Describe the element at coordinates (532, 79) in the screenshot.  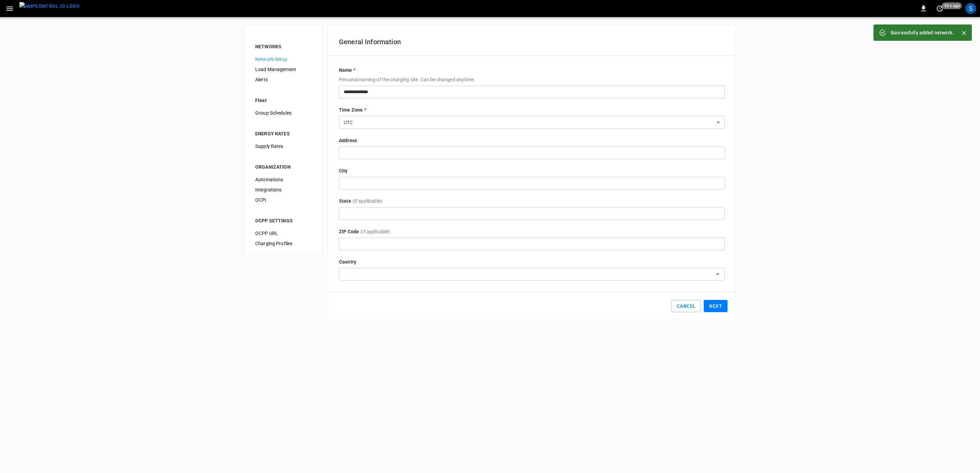
I see `p: Personal naming of the charging site. Can be changed anytime.` at that location.